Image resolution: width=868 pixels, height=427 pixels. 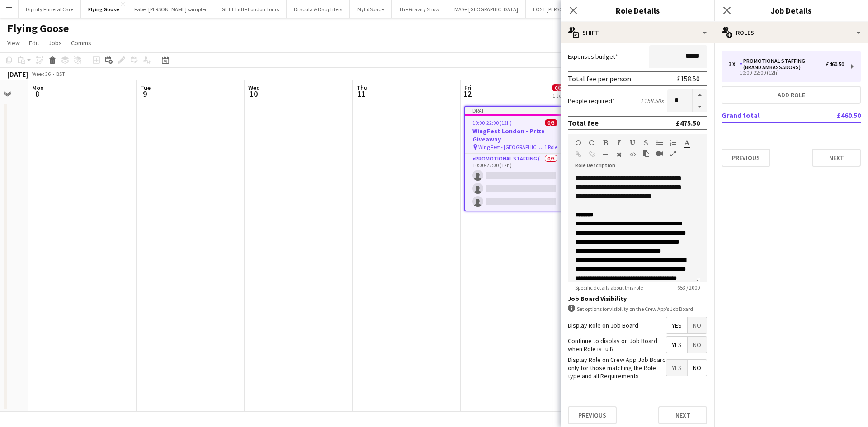 What do you see at coordinates (14, 43) in the screenshot?
I see `span: View` at bounding box center [14, 43].